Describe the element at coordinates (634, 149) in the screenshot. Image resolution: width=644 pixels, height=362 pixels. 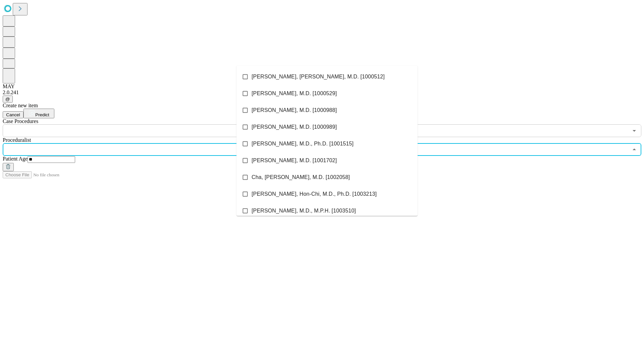
I see `button: Close` at that location.